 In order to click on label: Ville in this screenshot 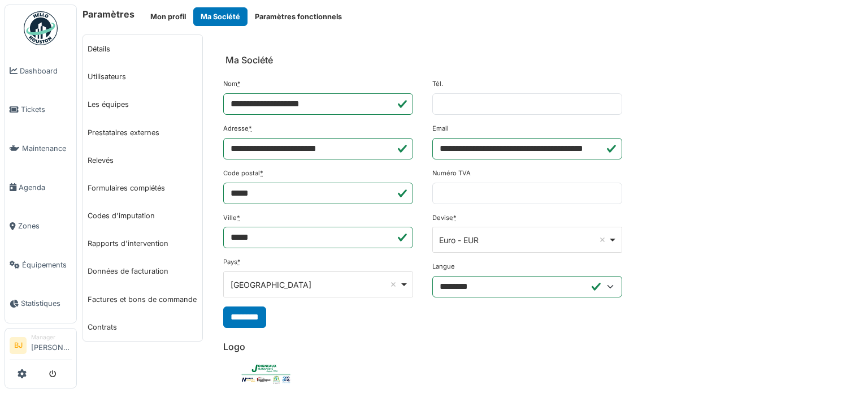, I will do `click(231, 217)`.